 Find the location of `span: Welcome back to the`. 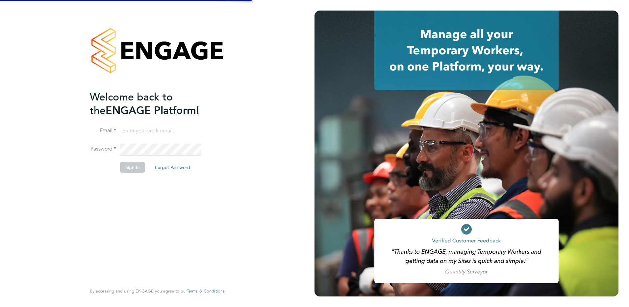

span: Welcome back to the is located at coordinates (131, 104).